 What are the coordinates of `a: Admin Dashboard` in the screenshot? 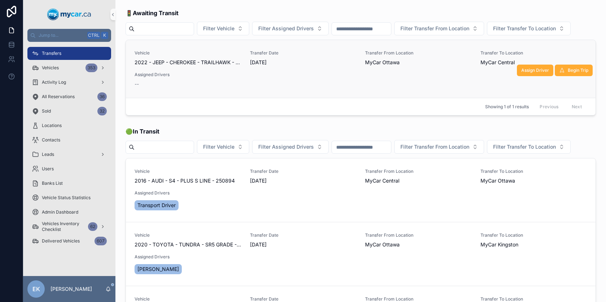 It's located at (69, 212).